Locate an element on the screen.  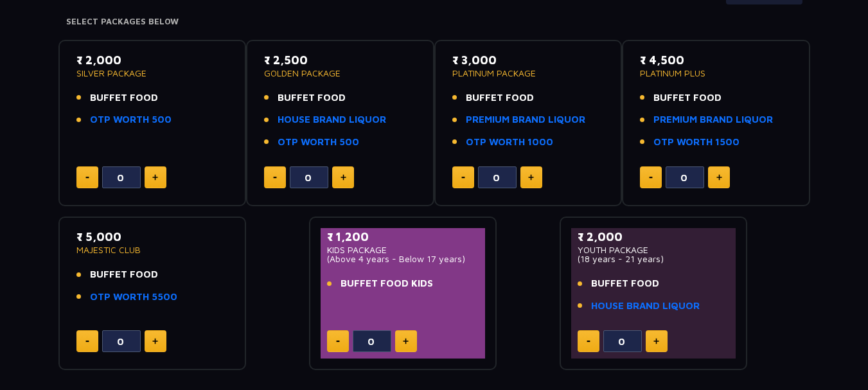
p: PLATINUM PLUS is located at coordinates (716, 73).